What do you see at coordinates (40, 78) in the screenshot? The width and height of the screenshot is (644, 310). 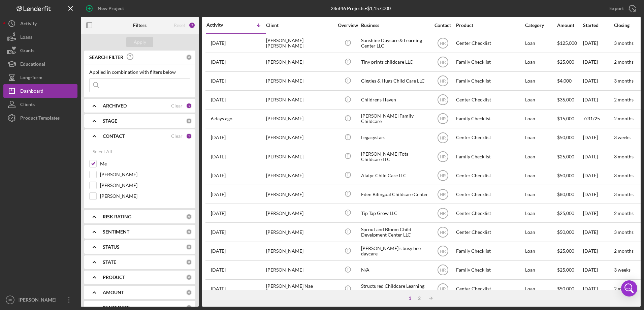 I see `a: Long-Term` at bounding box center [40, 78].